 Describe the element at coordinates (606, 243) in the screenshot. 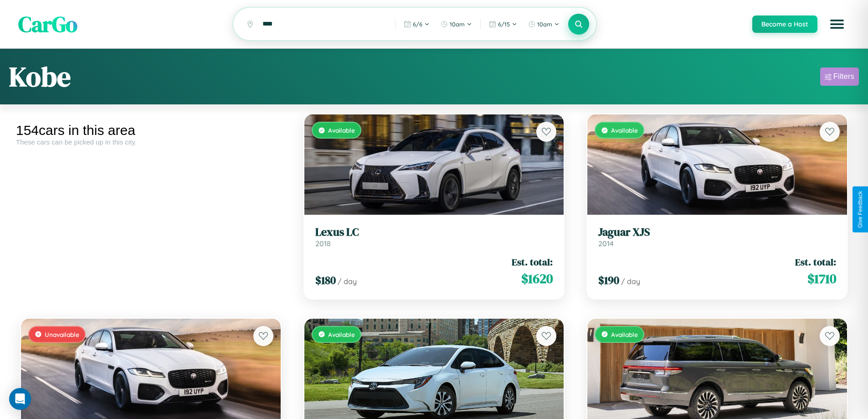

I see `span: 2014` at that location.